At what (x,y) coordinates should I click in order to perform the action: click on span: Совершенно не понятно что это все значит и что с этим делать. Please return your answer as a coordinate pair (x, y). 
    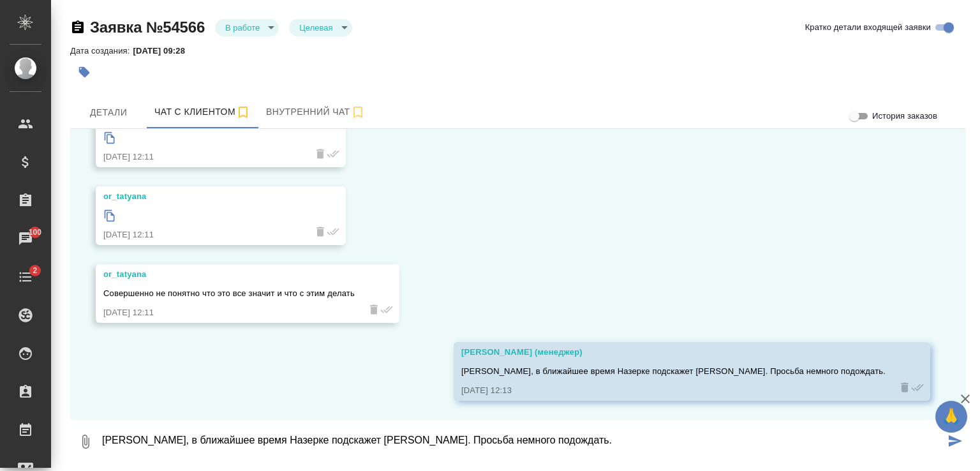
    Looking at the image, I should click on (229, 292).